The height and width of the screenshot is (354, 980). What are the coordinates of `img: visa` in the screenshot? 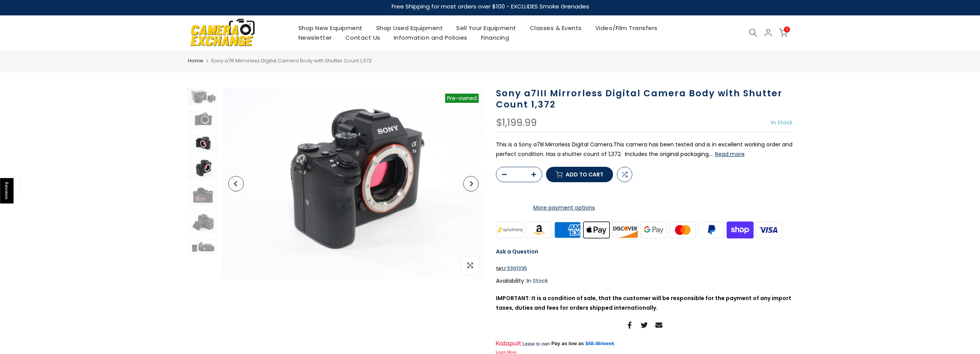 It's located at (768, 230).